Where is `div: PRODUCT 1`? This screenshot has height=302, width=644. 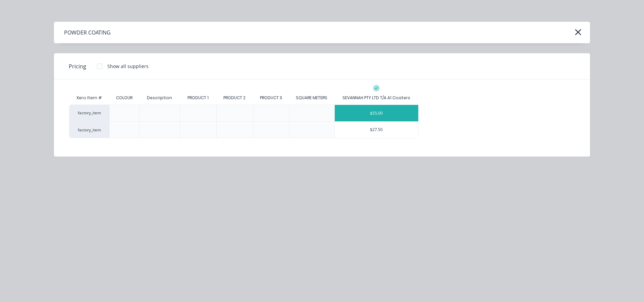 div: PRODUCT 1 is located at coordinates (198, 98).